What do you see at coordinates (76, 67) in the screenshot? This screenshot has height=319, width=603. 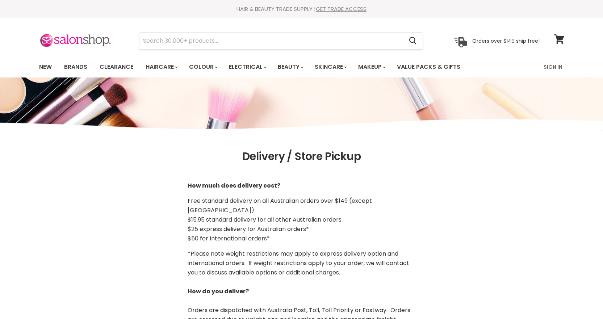 I see `a: Brands` at bounding box center [76, 67].